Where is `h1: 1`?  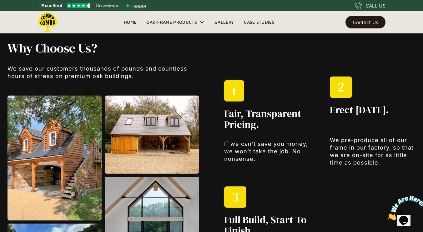
h1: 1 is located at coordinates (234, 91).